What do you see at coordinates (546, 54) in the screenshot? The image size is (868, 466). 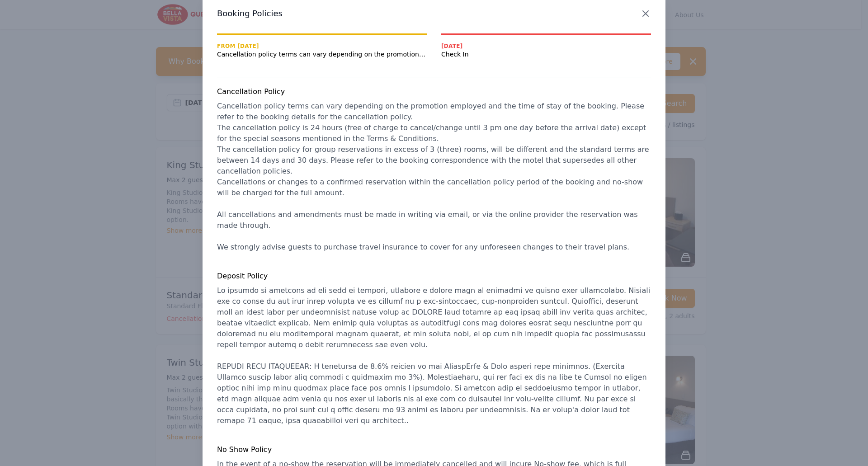 I see `span: Check In` at bounding box center [546, 54].